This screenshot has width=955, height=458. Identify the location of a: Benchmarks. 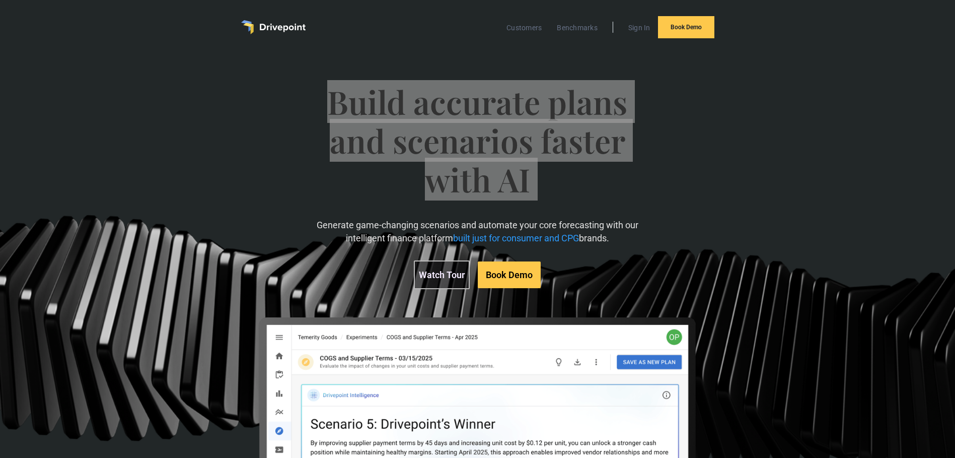
(577, 28).